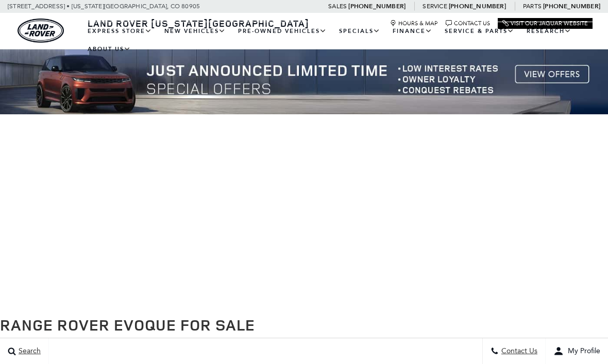 The height and width of the screenshot is (364, 608). What do you see at coordinates (545, 23) in the screenshot?
I see `a: Visit Our Jaguar Website` at bounding box center [545, 23].